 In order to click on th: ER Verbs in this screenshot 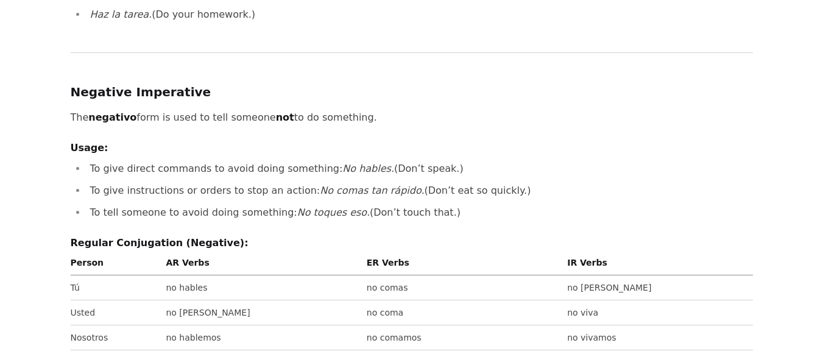, I will do `click(462, 265)`.